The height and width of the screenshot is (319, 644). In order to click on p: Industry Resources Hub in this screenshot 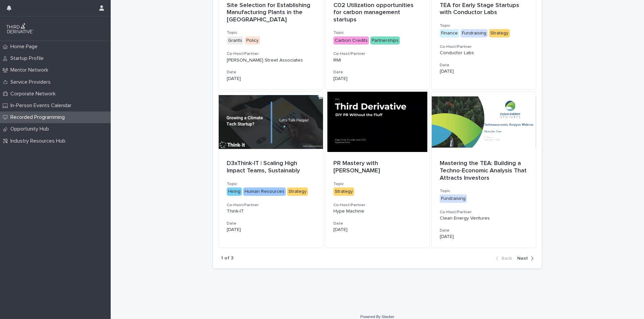, I will do `click(40, 141)`.